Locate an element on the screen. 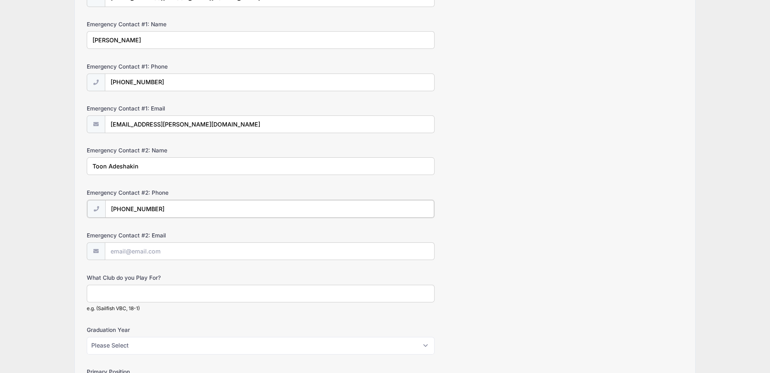 The height and width of the screenshot is (373, 770). label: What Club do you Play For? is located at coordinates (186, 278).